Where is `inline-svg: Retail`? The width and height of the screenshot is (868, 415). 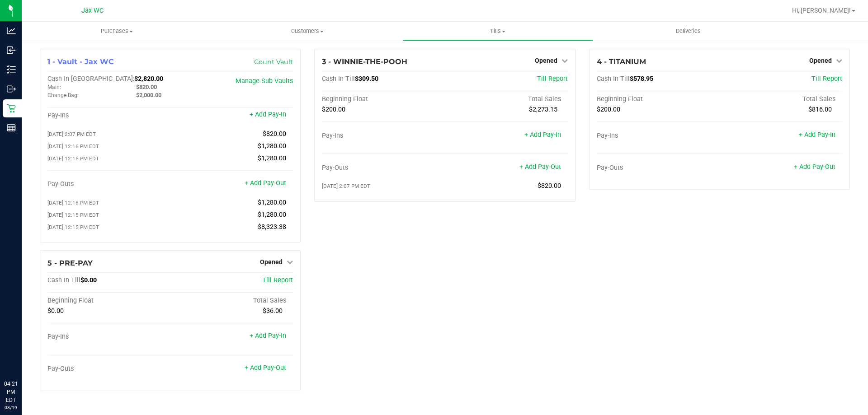 inline-svg: Retail is located at coordinates (11, 108).